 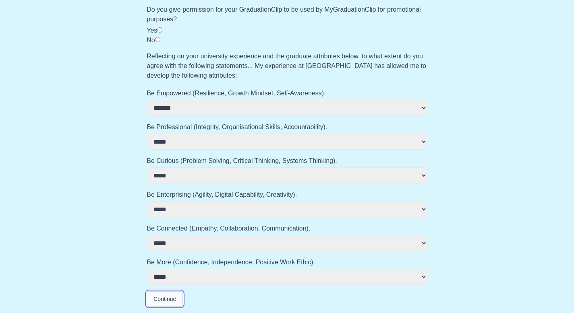 What do you see at coordinates (165, 299) in the screenshot?
I see `button: Continue` at bounding box center [165, 299].